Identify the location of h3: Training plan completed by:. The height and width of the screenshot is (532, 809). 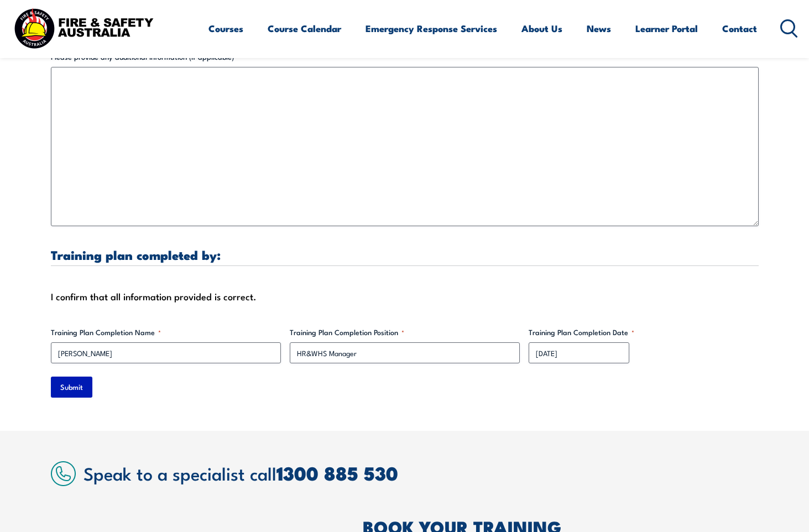
(405, 254).